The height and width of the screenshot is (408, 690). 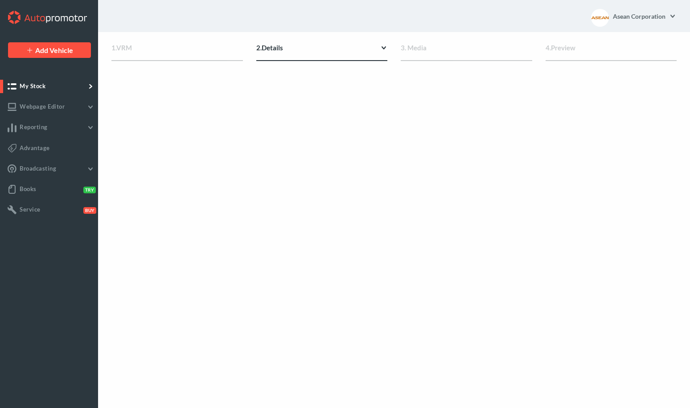 What do you see at coordinates (54, 50) in the screenshot?
I see `span: Add Vehicle` at bounding box center [54, 50].